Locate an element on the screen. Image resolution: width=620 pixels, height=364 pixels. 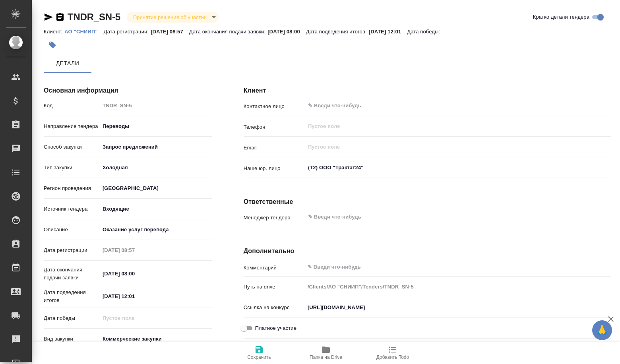
p: Тип закупки is located at coordinates (72, 168).